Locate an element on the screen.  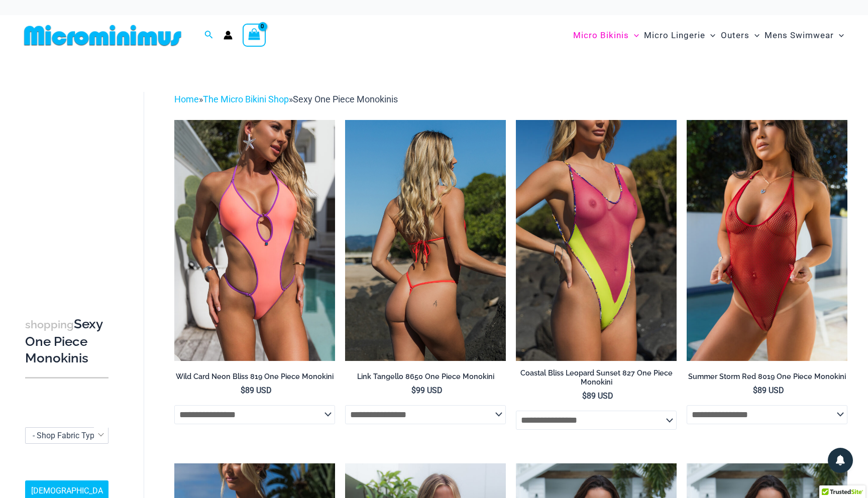
a: Link Tangello 8650 One Piece Monokini is located at coordinates (426, 379).